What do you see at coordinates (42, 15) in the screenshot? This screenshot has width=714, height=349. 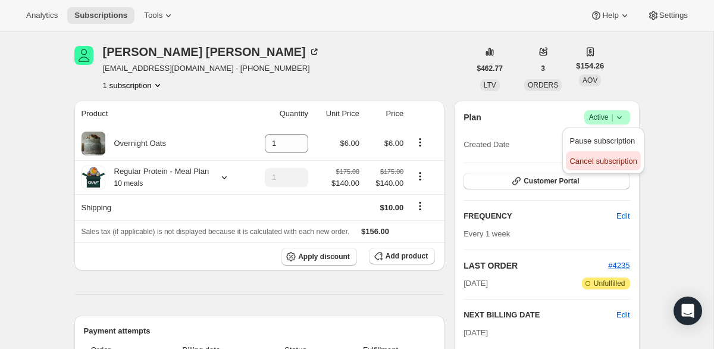 I see `span: Analytics` at bounding box center [42, 15].